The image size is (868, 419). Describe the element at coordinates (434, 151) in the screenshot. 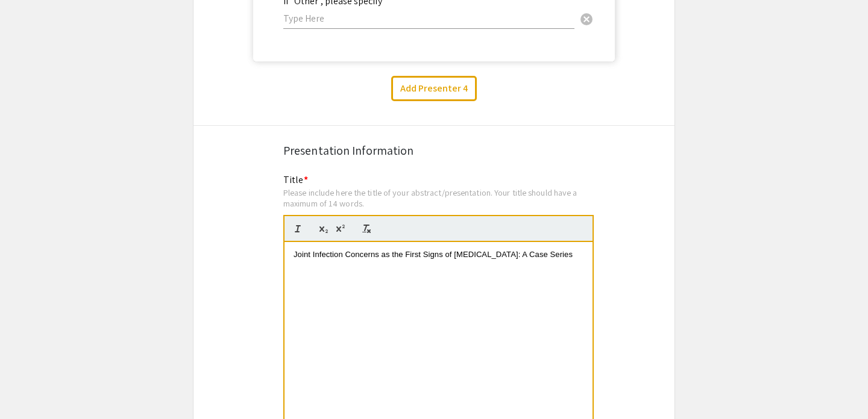

I see `div: Presentation Information` at that location.